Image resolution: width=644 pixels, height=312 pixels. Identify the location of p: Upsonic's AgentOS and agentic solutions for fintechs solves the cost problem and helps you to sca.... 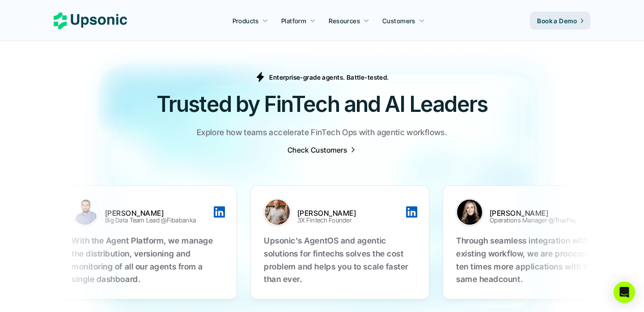
(340, 260).